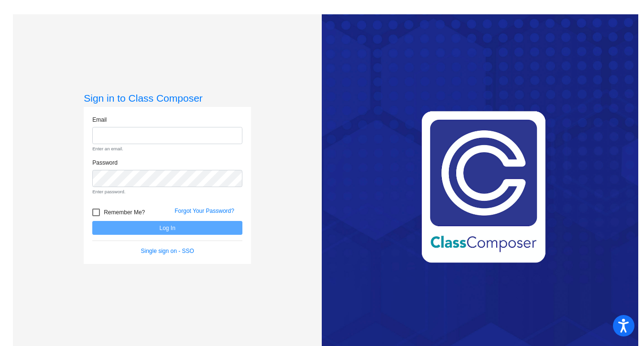 The width and height of the screenshot is (644, 346). Describe the element at coordinates (167, 98) in the screenshot. I see `h3: Sign in to Class Composer` at that location.